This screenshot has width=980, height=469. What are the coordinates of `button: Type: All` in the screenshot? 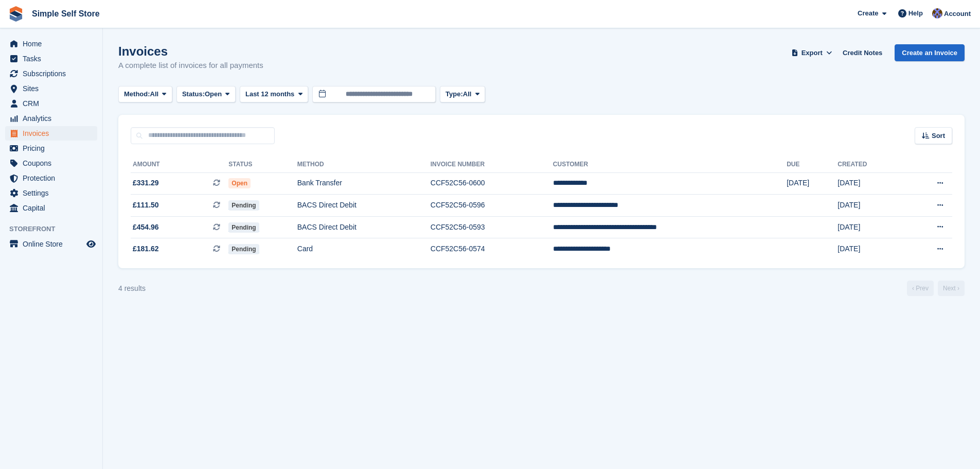 It's located at (462, 94).